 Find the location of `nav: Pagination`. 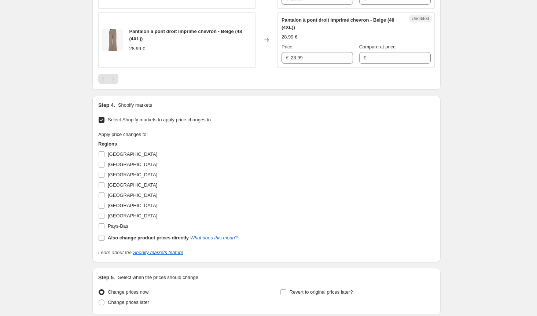

nav: Pagination is located at coordinates (108, 79).